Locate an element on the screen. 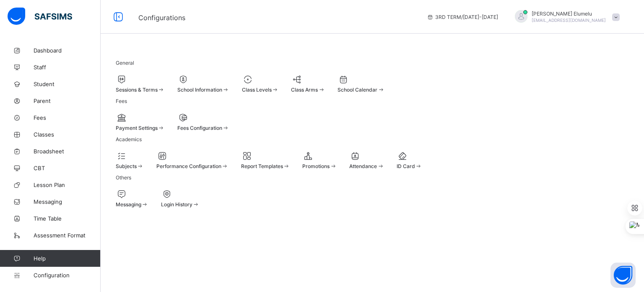 The image size is (644, 292). span: School Calendar is located at coordinates (358, 89).